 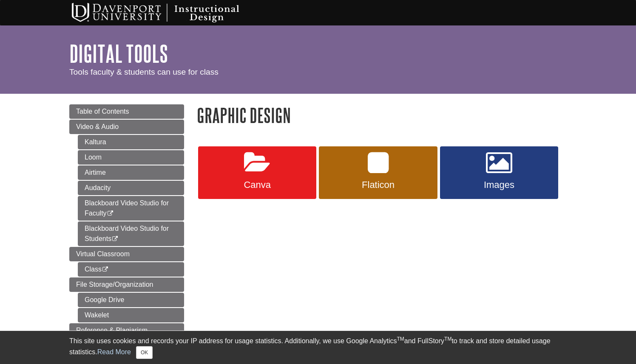 I want to click on a: Video & Audio, so click(x=127, y=127).